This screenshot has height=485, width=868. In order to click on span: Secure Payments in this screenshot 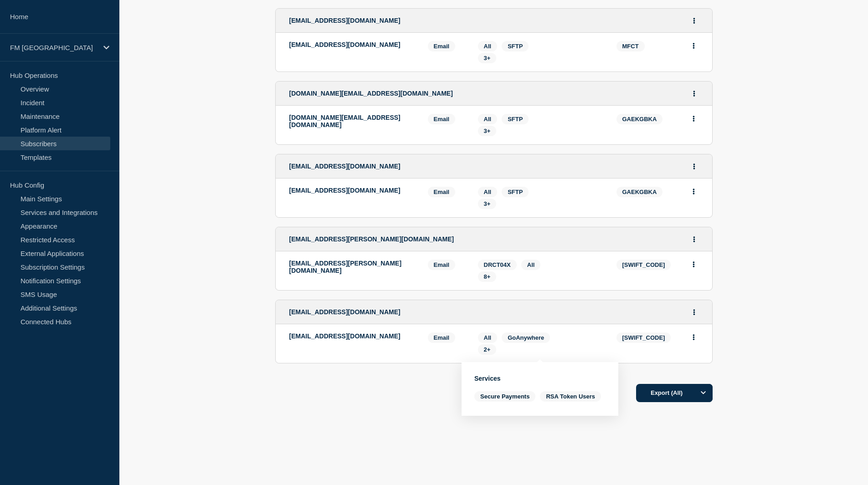, I will do `click(505, 397)`.